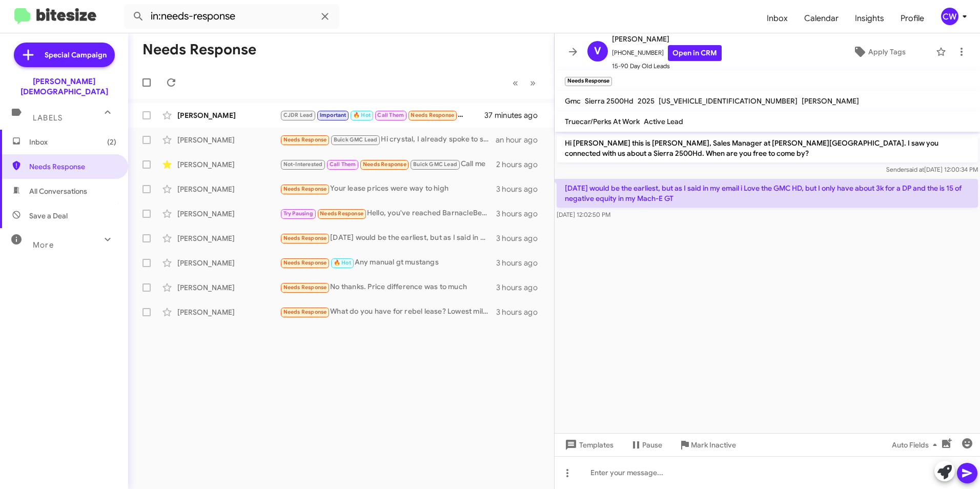 The height and width of the screenshot is (489, 980). I want to click on span: Sierra 2500Hd, so click(609, 101).